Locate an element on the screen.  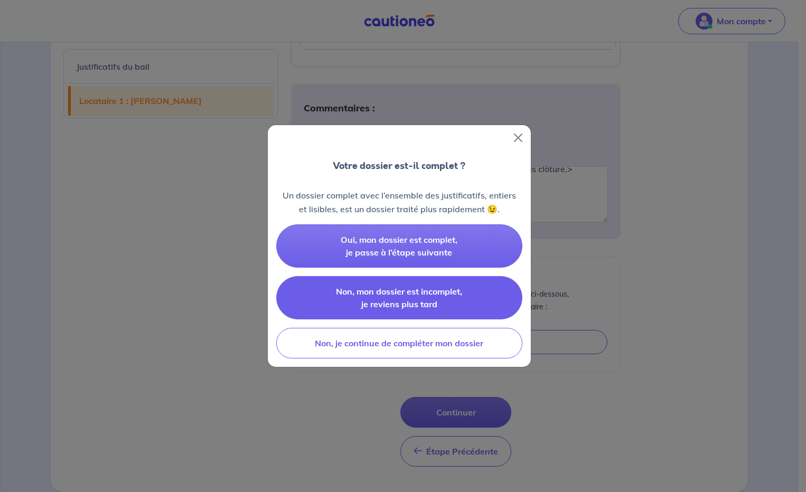
span: Non, je continue de compléter mon dossier is located at coordinates (399, 343).